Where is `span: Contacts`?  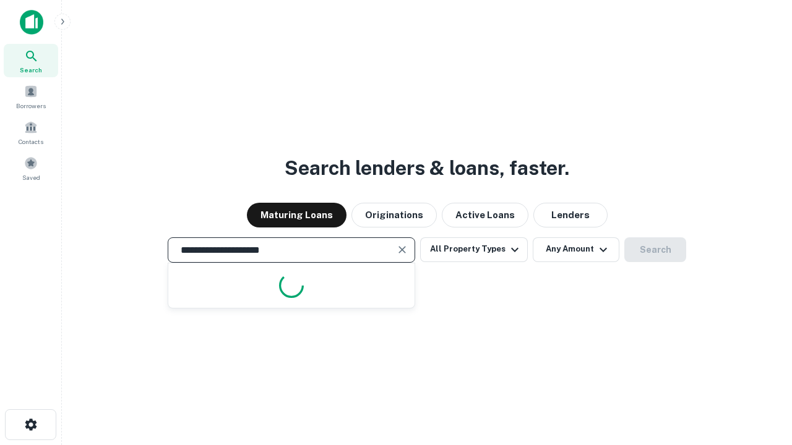 span: Contacts is located at coordinates (31, 142).